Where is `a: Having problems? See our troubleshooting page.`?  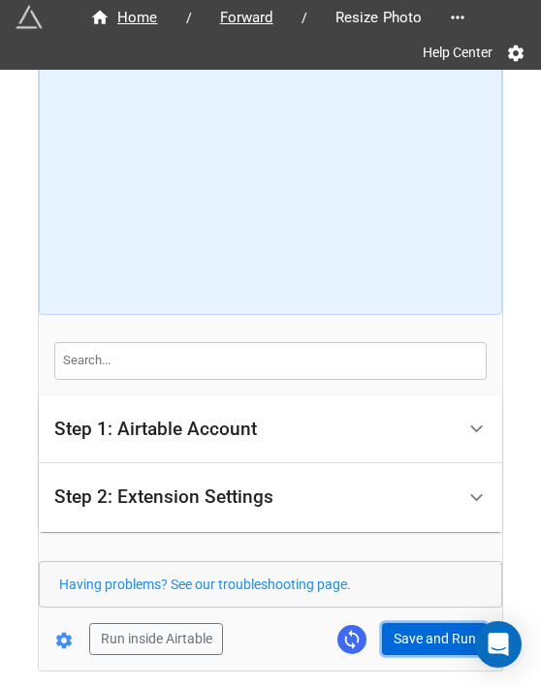 a: Having problems? See our troubleshooting page. is located at coordinates (204, 584).